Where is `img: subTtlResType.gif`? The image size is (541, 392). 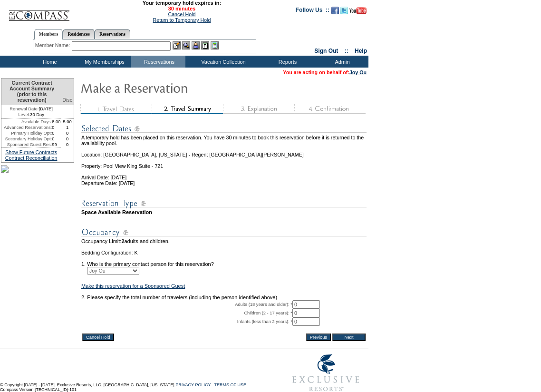 img: subTtlResType.gif is located at coordinates (224, 203).